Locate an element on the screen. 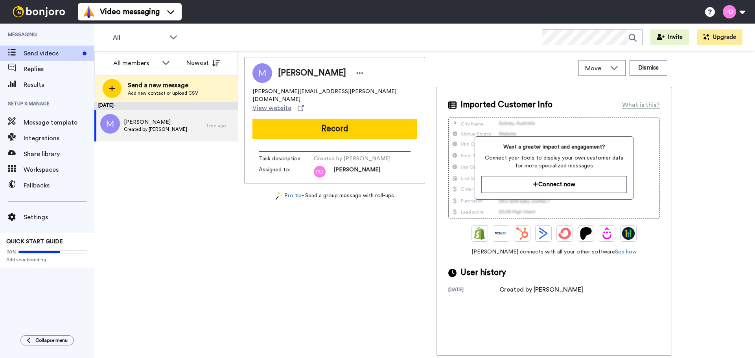 Image resolution: width=755 pixels, height=358 pixels. span: View website is located at coordinates (272, 108).